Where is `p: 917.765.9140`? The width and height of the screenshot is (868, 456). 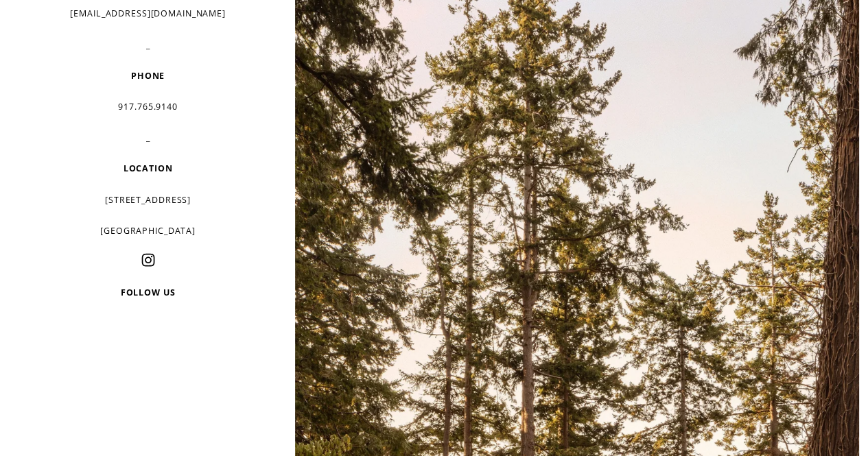 p: 917.765.9140 is located at coordinates (149, 107).